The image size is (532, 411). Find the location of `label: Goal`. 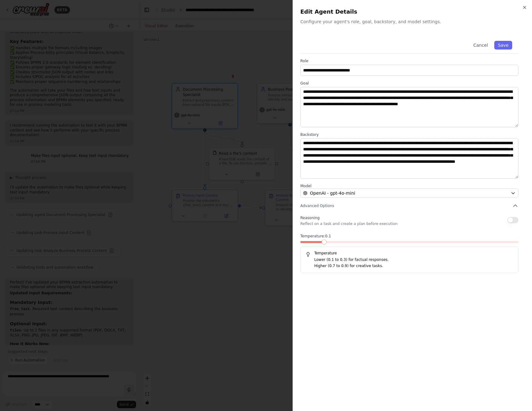

label: Goal is located at coordinates (409, 83).